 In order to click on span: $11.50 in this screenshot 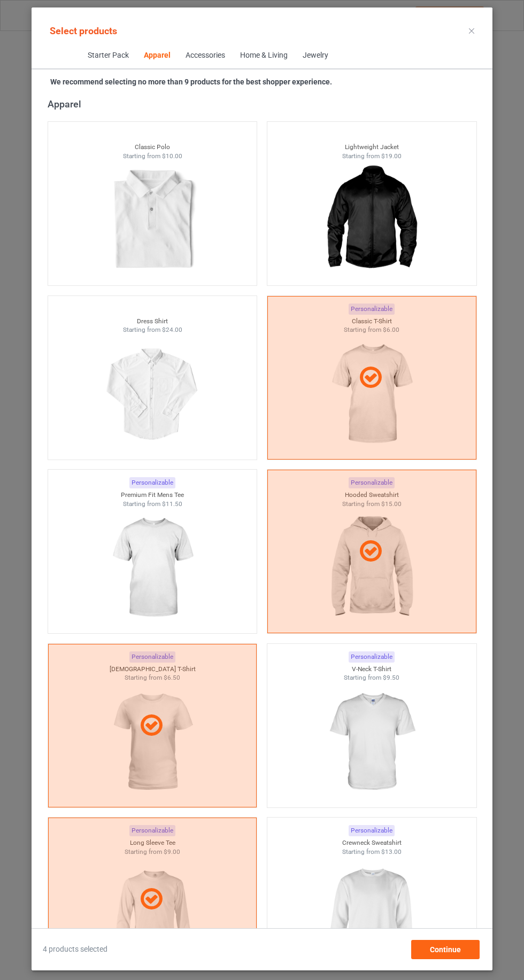, I will do `click(172, 504)`.